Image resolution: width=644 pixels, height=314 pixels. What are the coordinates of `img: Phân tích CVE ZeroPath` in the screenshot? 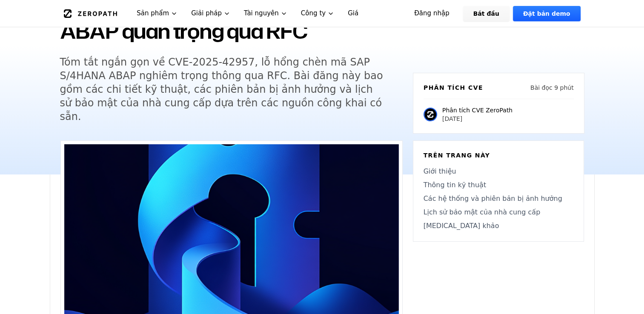 It's located at (430, 114).